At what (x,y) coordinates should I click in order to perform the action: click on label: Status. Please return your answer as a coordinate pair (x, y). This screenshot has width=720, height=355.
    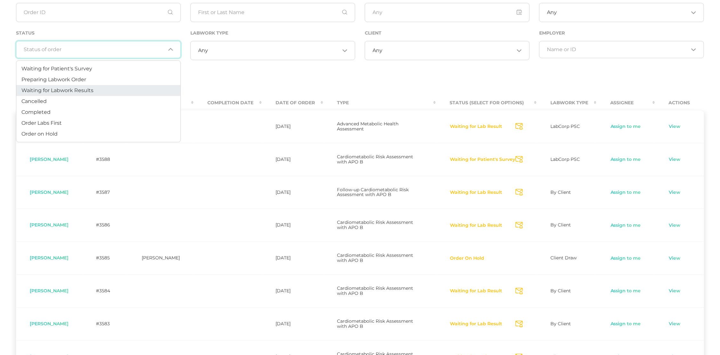
    Looking at the image, I should click on (25, 33).